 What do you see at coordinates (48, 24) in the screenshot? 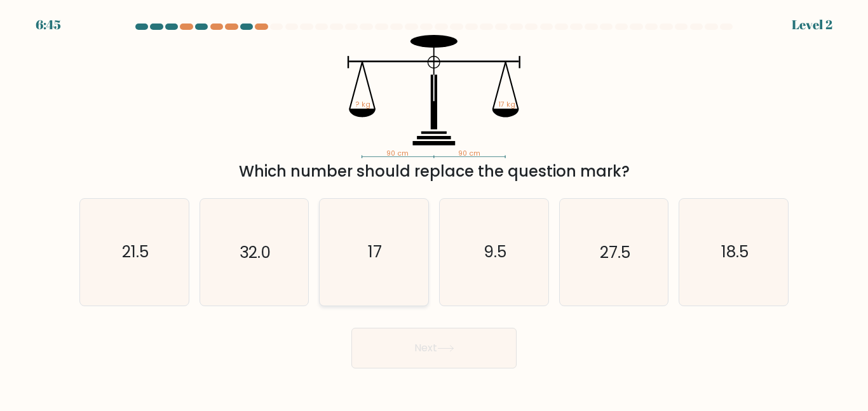
I see `div: 6:45` at bounding box center [48, 24].